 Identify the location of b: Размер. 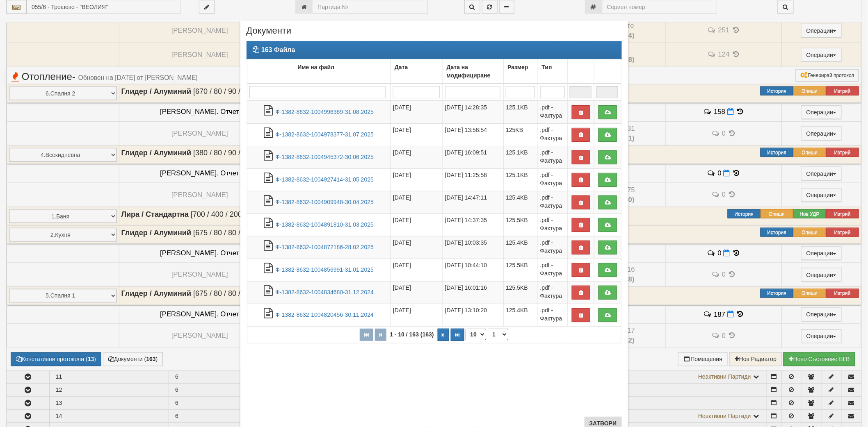
(518, 68).